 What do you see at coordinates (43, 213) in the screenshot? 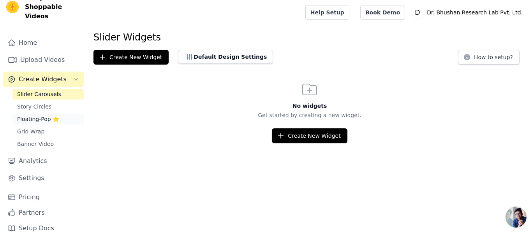
I see `a: Partners` at bounding box center [43, 213].